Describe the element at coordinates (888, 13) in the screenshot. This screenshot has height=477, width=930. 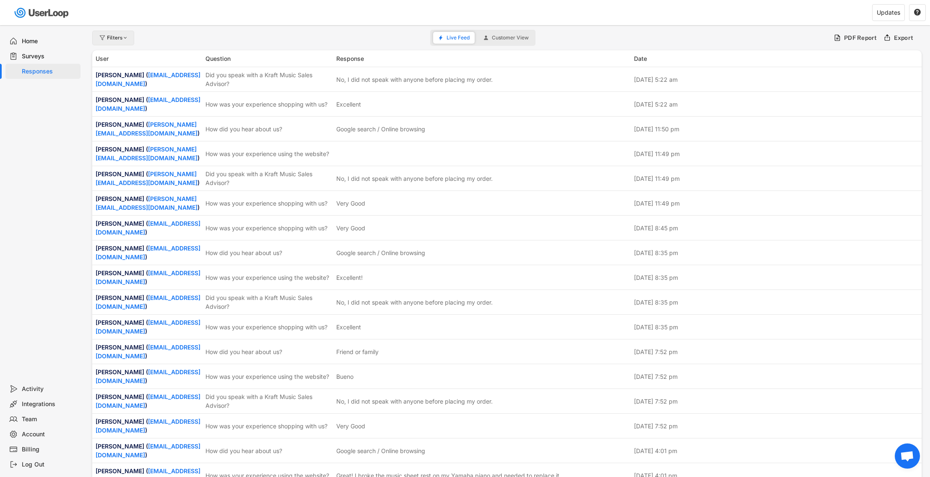
I see `div: Updates` at that location.